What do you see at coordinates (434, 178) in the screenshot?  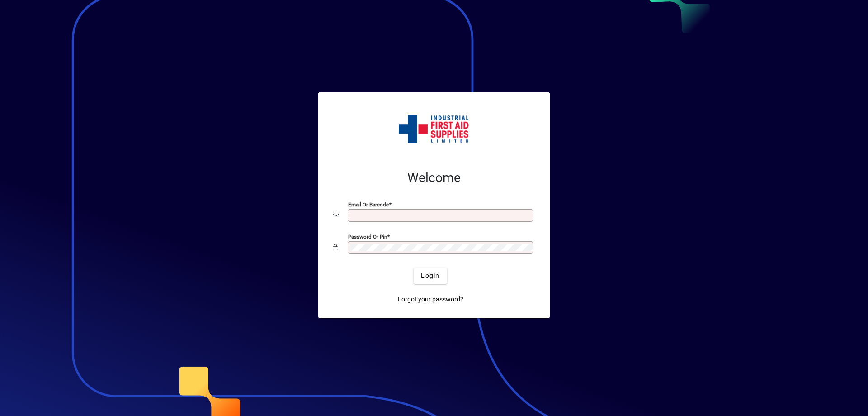 I see `h2: Welcome` at bounding box center [434, 178].